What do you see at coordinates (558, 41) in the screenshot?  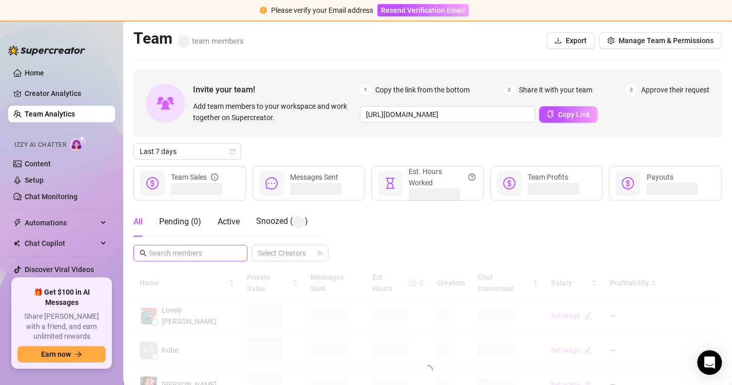 I see `span: download` at bounding box center [558, 41].